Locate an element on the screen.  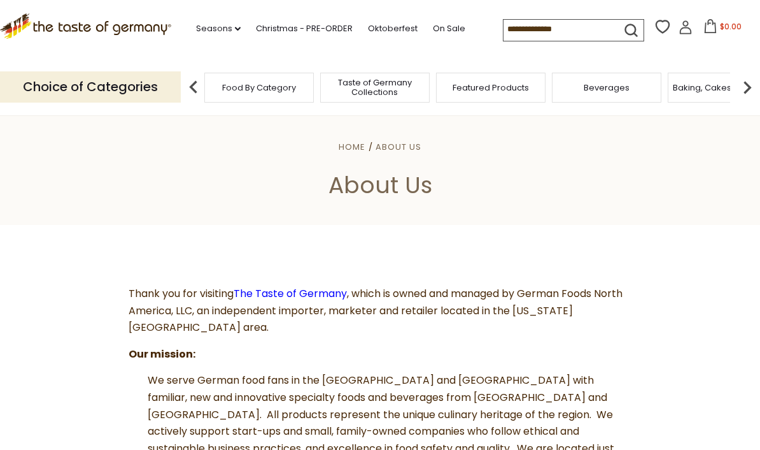
span: Thank you for visiting , which is owned and managed by German Foods North America, LLC, an indepe... is located at coordinates (376, 310).